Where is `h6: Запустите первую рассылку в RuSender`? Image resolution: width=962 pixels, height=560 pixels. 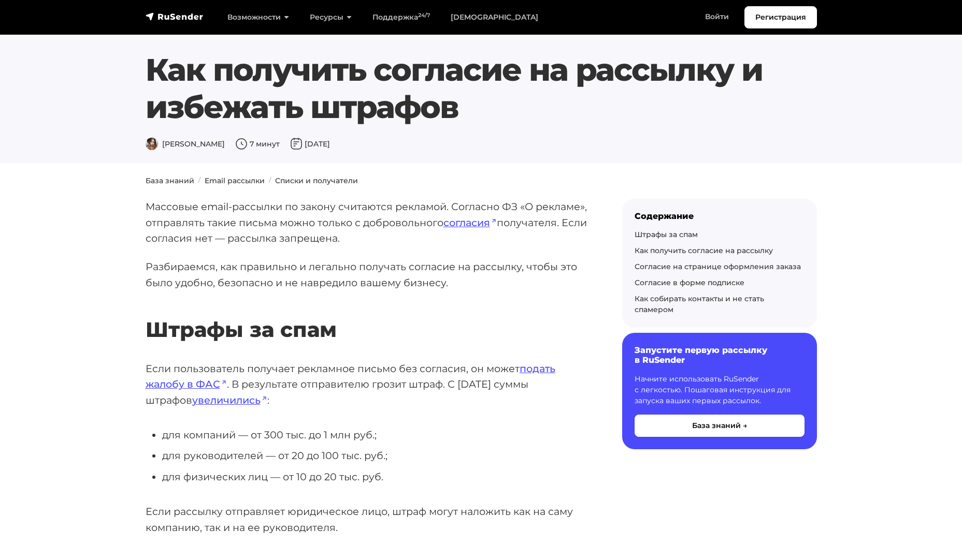 h6: Запустите первую рассылку в RuSender is located at coordinates (720, 355).